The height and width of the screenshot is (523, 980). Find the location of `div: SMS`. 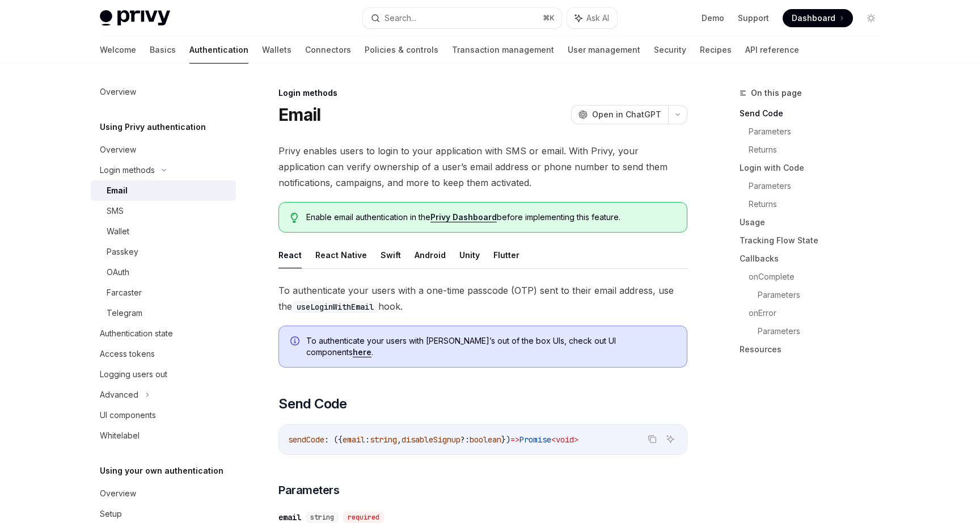

div: SMS is located at coordinates (115, 211).